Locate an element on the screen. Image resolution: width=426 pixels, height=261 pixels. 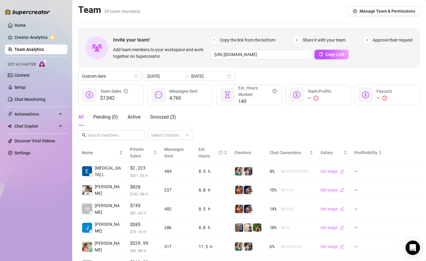
img: Rupert T. is located at coordinates (87, 227).